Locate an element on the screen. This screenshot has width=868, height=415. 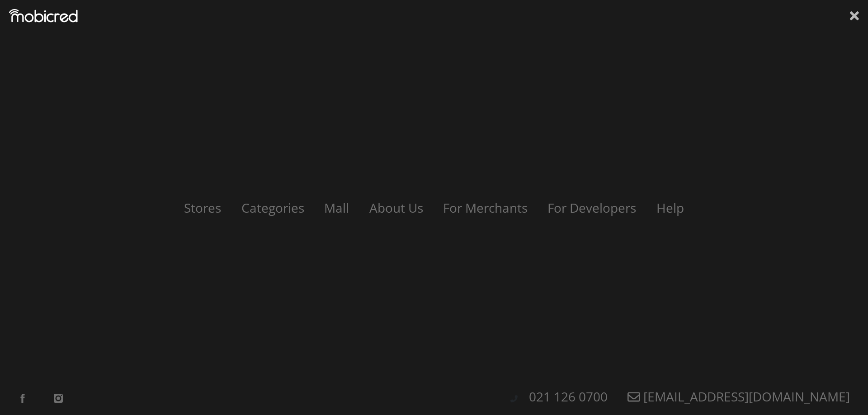
a: Mall is located at coordinates (337, 208).